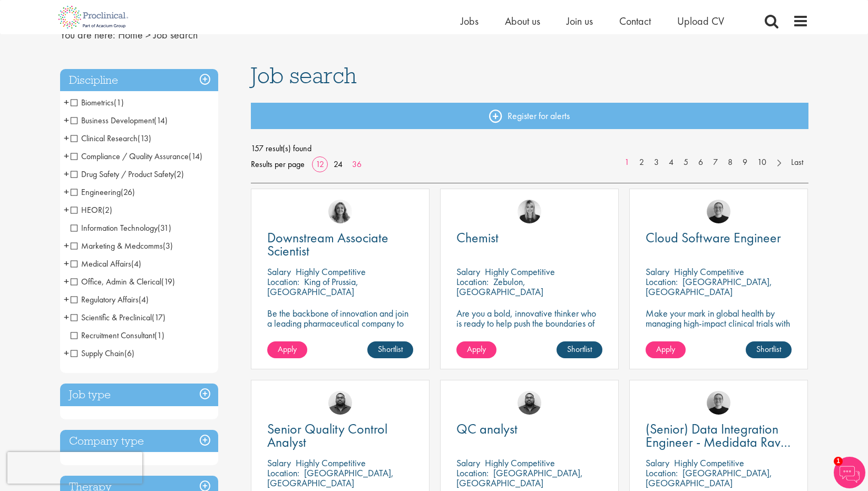 The width and height of the screenshot is (868, 491). Describe the element at coordinates (713, 237) in the screenshot. I see `span: Cloud Software Engineer` at that location.